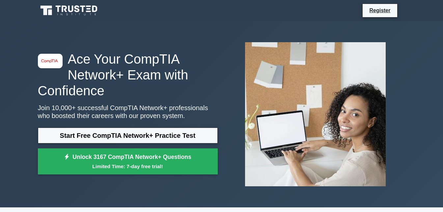 The width and height of the screenshot is (443, 212). What do you see at coordinates (128, 135) in the screenshot?
I see `a: Start Free CompTIA Network+ Practice Test` at bounding box center [128, 135].